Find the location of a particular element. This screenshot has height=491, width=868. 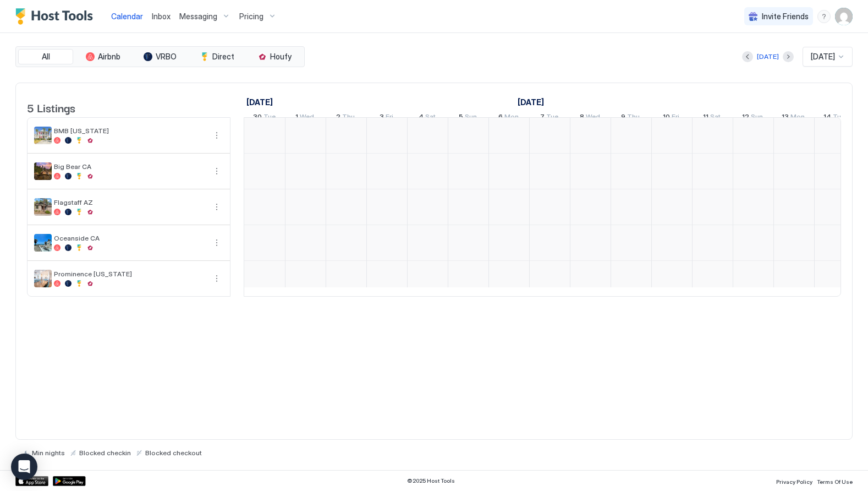

span: 5 Listings is located at coordinates (51, 107).